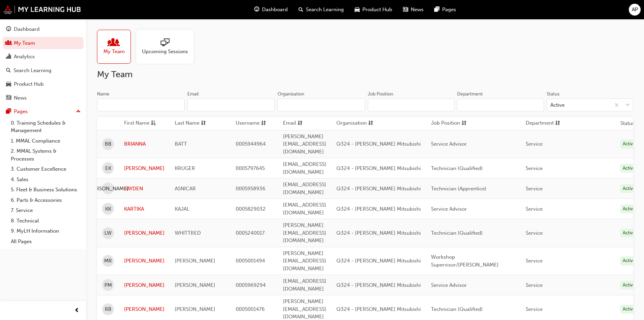 This screenshot has height=320, width=644. Describe the element at coordinates (46, 190) in the screenshot. I see `a: 5. Fleet & Business Solutions` at that location.